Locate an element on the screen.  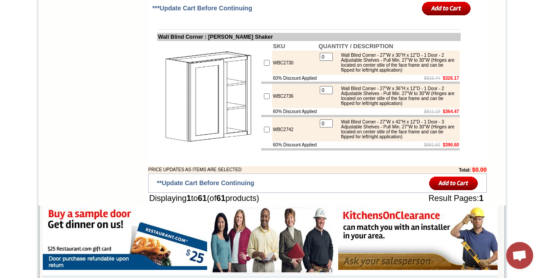
img: Wall Blind Corner is located at coordinates (209, 96).